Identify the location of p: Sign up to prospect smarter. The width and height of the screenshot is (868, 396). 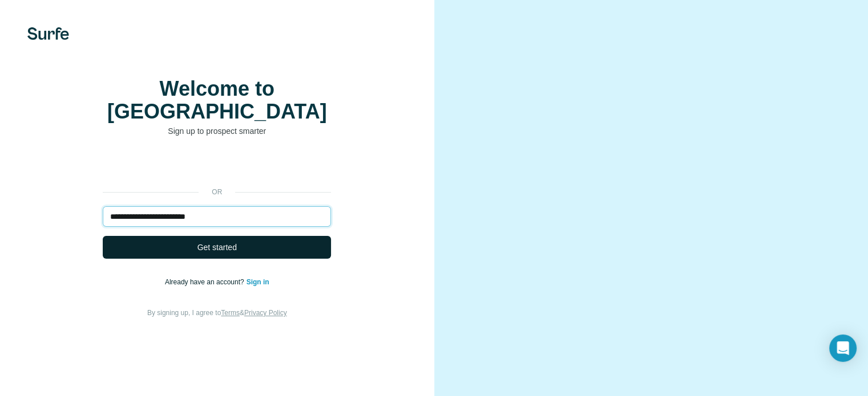
(217, 131).